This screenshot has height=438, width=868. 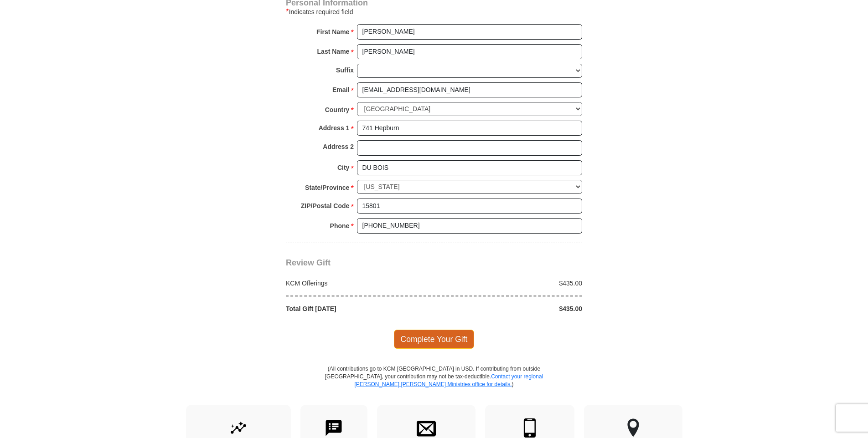 What do you see at coordinates (530, 428) in the screenshot?
I see `img: mobile.svg` at bounding box center [530, 428].